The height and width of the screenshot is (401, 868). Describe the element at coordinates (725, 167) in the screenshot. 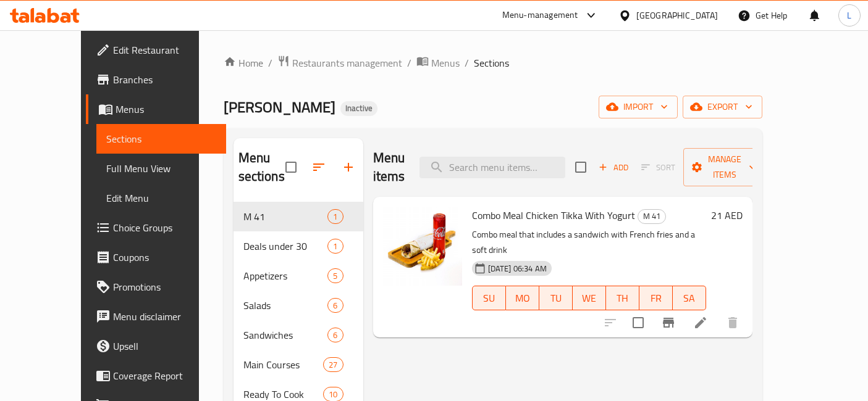

I see `span: Manage items` at that location.